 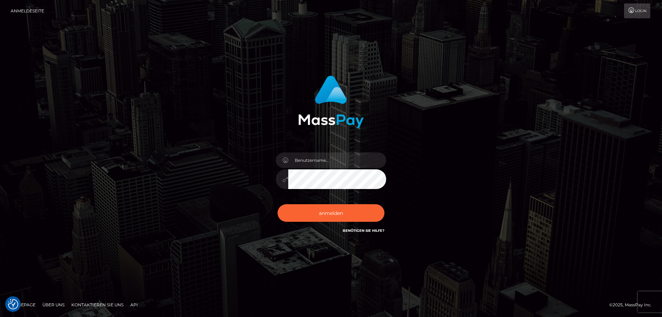 I want to click on img: MassPay-Anmeldung, so click(x=331, y=102).